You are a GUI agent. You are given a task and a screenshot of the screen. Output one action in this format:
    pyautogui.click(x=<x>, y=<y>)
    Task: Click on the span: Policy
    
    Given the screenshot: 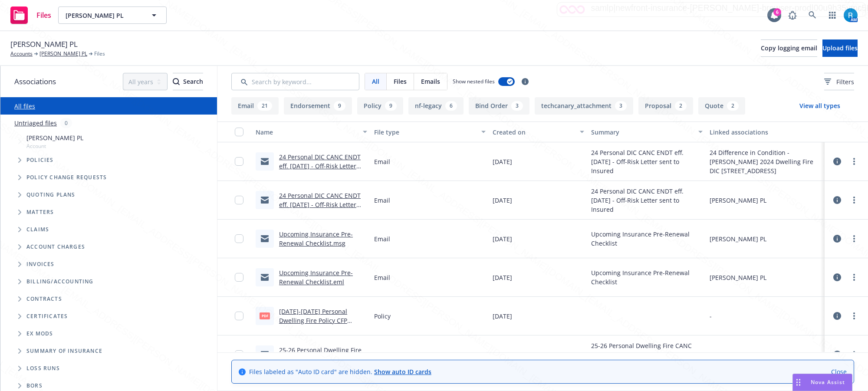 What is the action you would take?
    pyautogui.click(x=382, y=316)
    